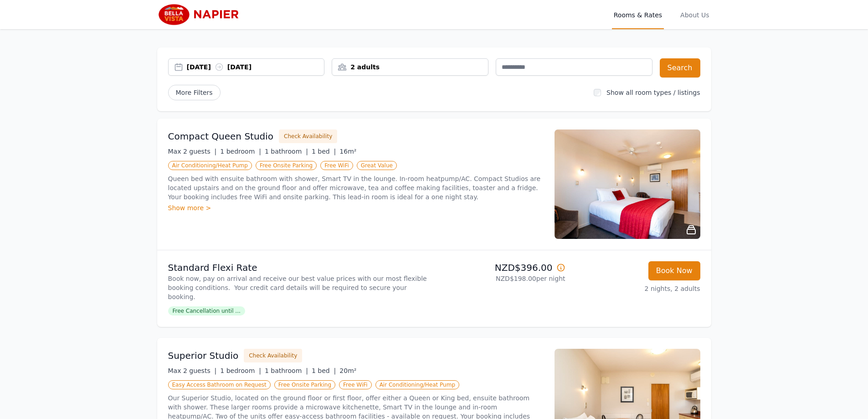 Image resolution: width=868 pixels, height=419 pixels. I want to click on img: Bella Vista Napier, so click(201, 15).